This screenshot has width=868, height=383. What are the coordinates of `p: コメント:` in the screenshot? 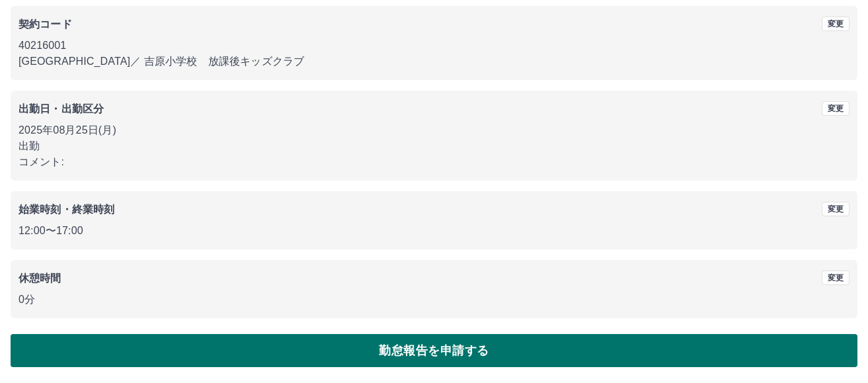 It's located at (433, 162).